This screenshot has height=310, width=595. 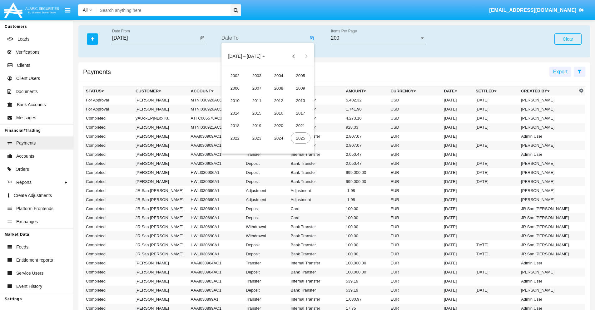 I want to click on div: 2025, so click(x=300, y=138).